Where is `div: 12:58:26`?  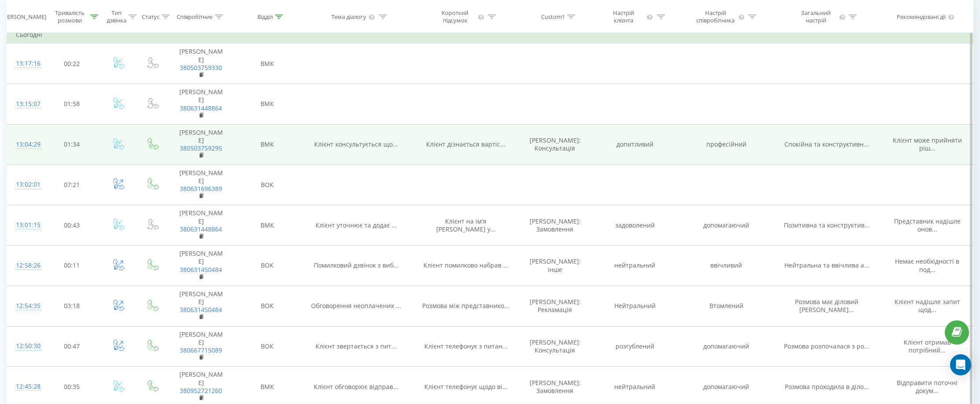
div: 12:58:26 is located at coordinates (25, 265).